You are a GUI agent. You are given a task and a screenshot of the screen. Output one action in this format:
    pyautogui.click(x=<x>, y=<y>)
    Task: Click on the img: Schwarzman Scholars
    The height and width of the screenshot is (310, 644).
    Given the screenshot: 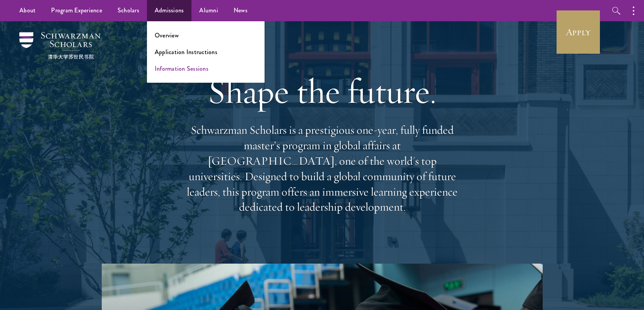 What is the action you would take?
    pyautogui.click(x=60, y=45)
    